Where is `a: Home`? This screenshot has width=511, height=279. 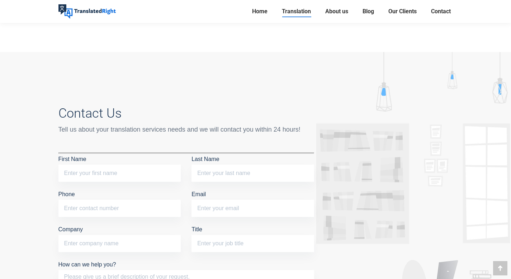 a: Home is located at coordinates (260, 11).